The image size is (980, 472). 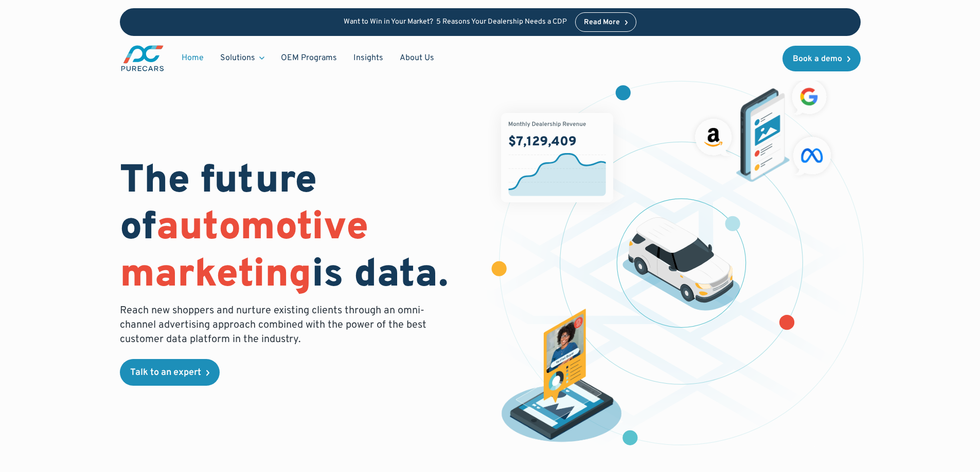 What do you see at coordinates (192, 58) in the screenshot?
I see `a: Home` at bounding box center [192, 58].